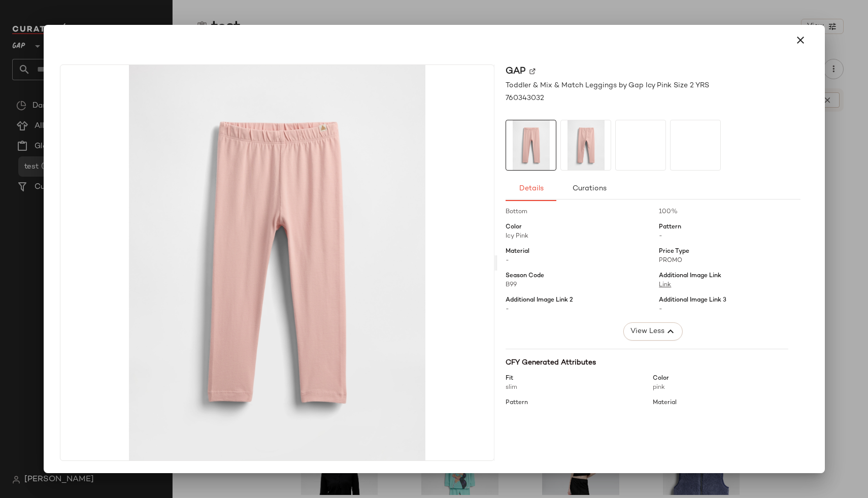 Image resolution: width=868 pixels, height=498 pixels. What do you see at coordinates (525, 276) in the screenshot?
I see `span: Season Code` at bounding box center [525, 276].